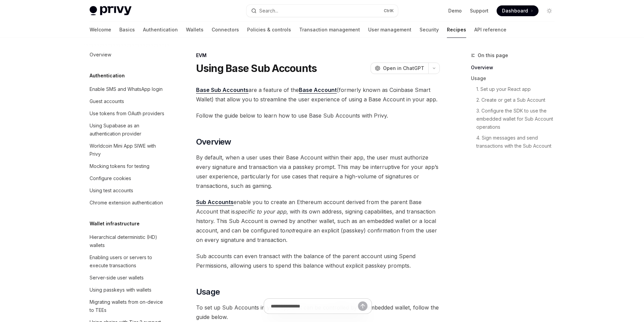 The height and width of the screenshot is (322, 644). I want to click on a: Hierarchical deterministic (HD) wallets, so click(127, 241).